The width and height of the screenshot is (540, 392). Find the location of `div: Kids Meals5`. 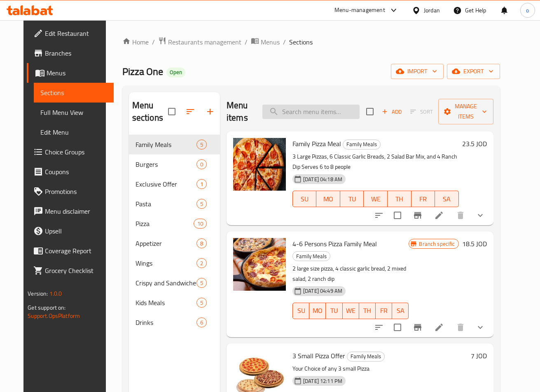

div: Kids Meals5 is located at coordinates (174, 303).